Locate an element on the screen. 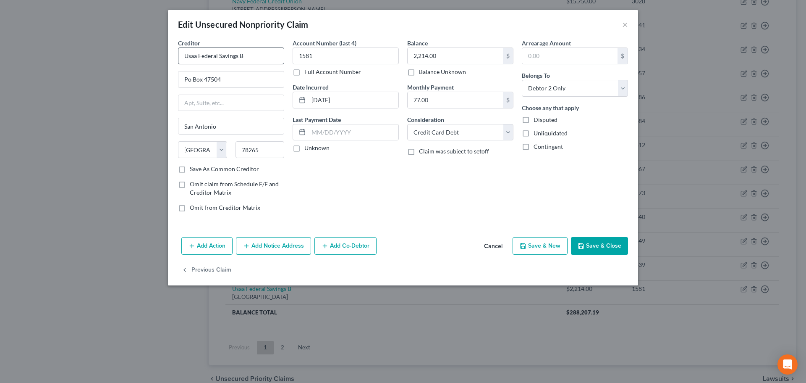  span: Omit from Creditor Matrix is located at coordinates (225, 207).